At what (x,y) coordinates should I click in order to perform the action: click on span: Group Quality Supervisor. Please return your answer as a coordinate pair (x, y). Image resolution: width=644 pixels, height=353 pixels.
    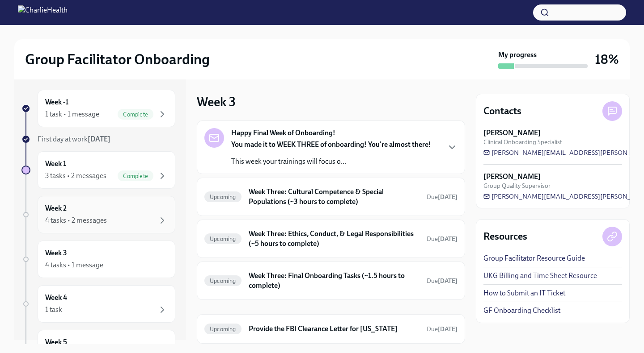
    Looking at the image, I should click on (516, 186).